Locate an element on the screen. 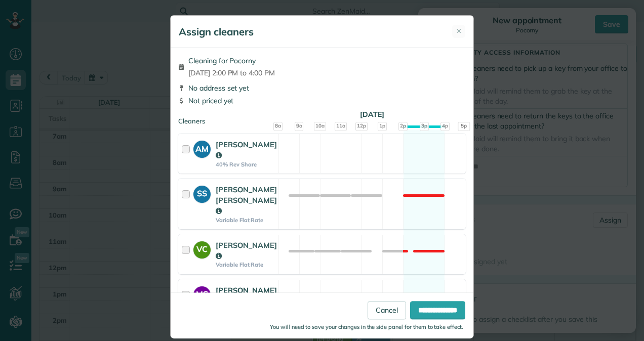 This screenshot has width=644, height=341. h5: Assign cleaners is located at coordinates (216, 32).